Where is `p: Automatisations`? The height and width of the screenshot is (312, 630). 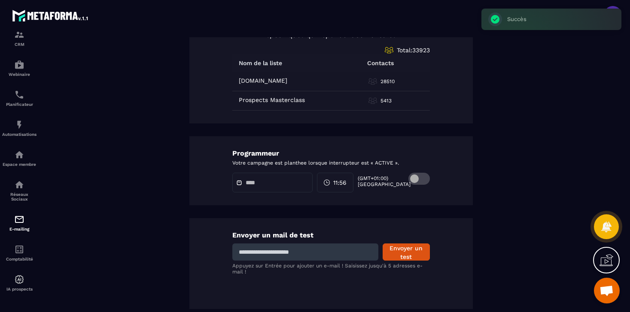
p: Automatisations is located at coordinates (19, 134).